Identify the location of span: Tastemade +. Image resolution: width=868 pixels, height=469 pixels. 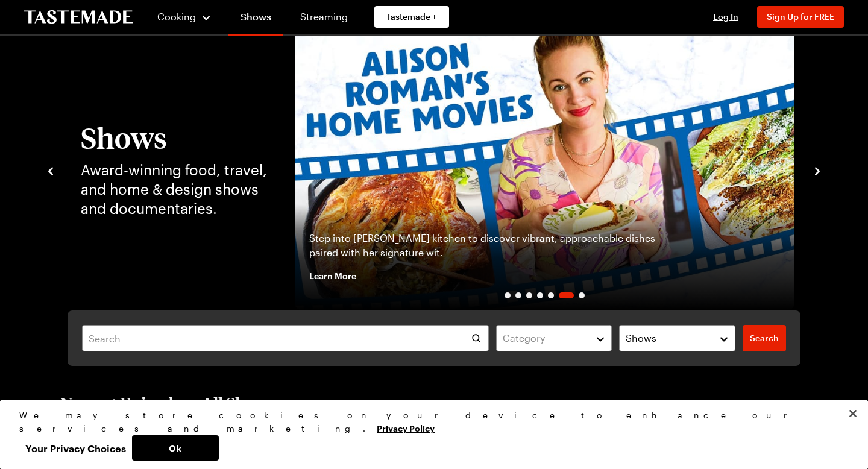
(412, 17).